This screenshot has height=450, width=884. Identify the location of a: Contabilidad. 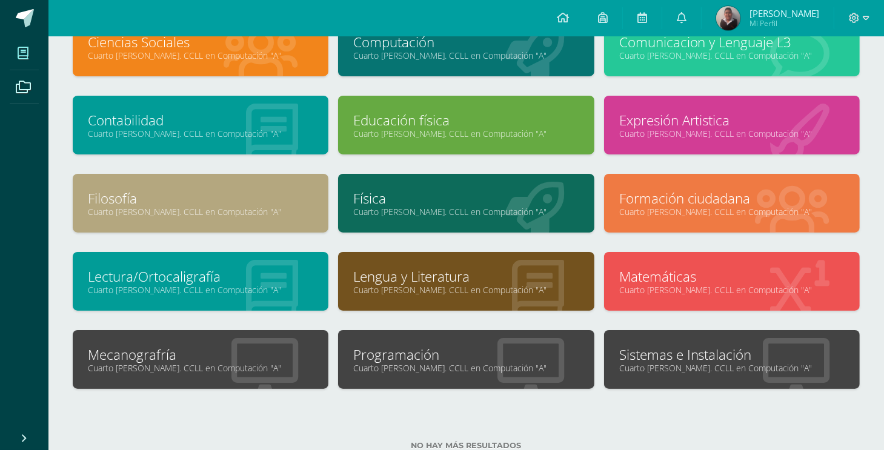
(201, 120).